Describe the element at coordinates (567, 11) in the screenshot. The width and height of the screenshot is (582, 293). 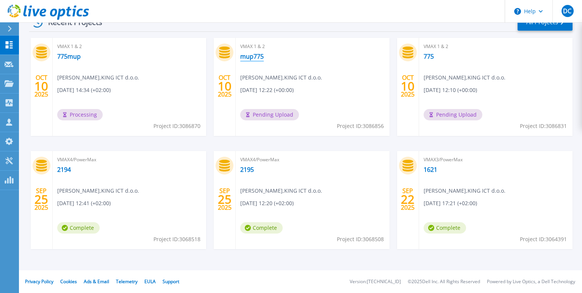
I see `span: DC` at that location.